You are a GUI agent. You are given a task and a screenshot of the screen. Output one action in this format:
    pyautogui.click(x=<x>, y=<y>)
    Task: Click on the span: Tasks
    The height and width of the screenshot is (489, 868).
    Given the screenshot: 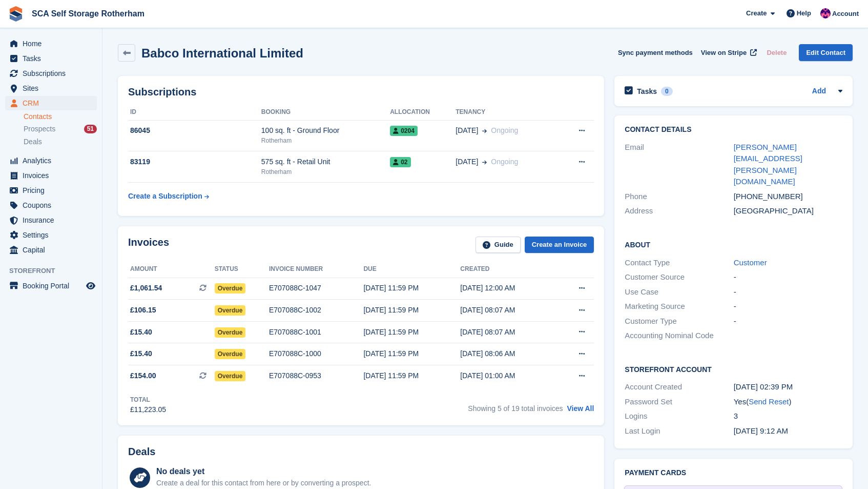 What is the action you would take?
    pyautogui.click(x=54, y=58)
    